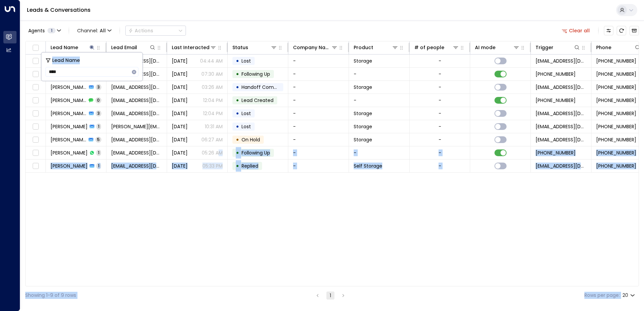  What do you see at coordinates (179, 61) in the screenshot?
I see `span: Sep 06, 2025` at bounding box center [179, 61].